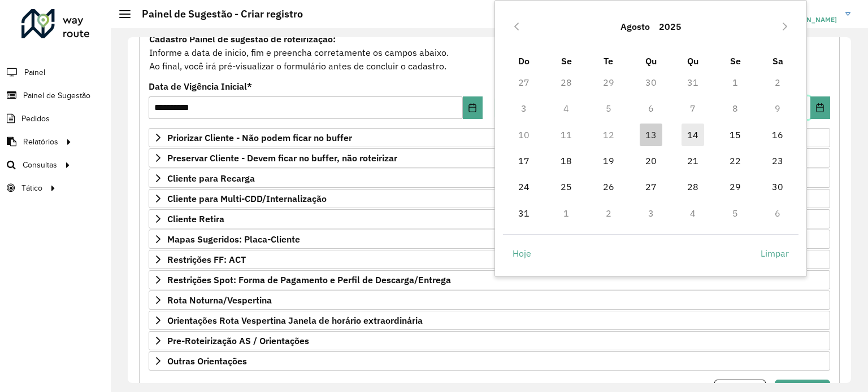 The width and height of the screenshot is (868, 392). What do you see at coordinates (524, 187) in the screenshot?
I see `span: 24` at bounding box center [524, 187].